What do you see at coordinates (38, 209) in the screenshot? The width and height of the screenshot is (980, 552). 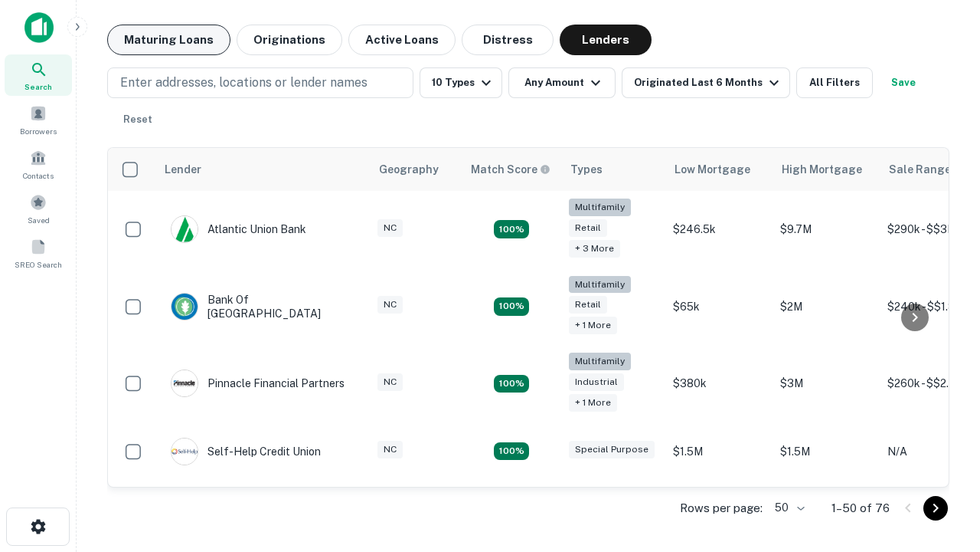 I see `a: Saved` at bounding box center [38, 209].